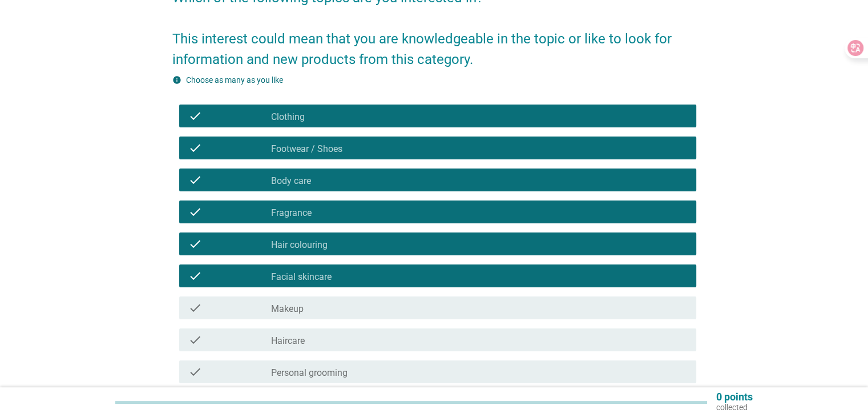 The width and height of the screenshot is (868, 417). I want to click on label: Footwear / Shoes, so click(307, 149).